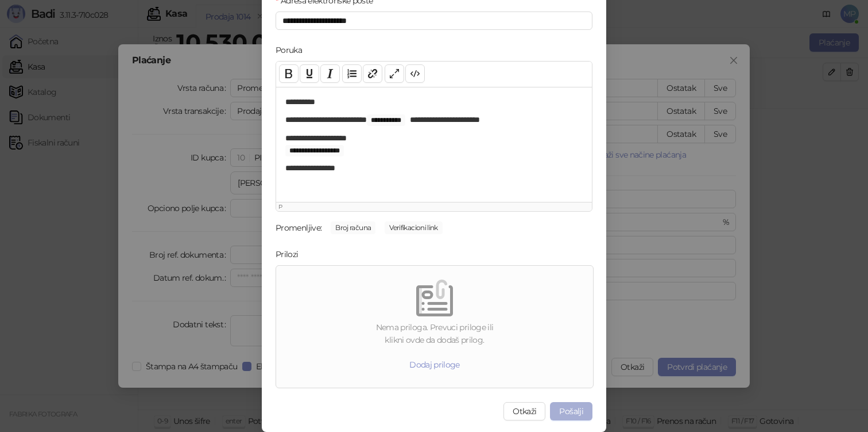 This screenshot has height=432, width=868. Describe the element at coordinates (290, 254) in the screenshot. I see `label: Prilozi` at that location.